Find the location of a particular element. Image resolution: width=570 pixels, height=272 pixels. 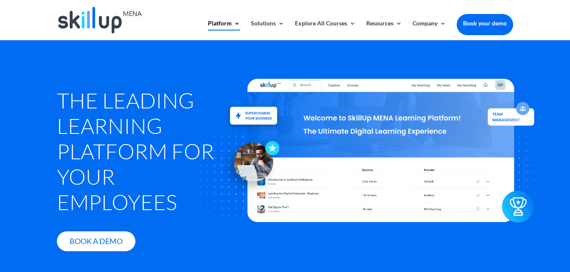

img: Upskill and reskill your staff - SkillUp MENA is located at coordinates (254, 110).